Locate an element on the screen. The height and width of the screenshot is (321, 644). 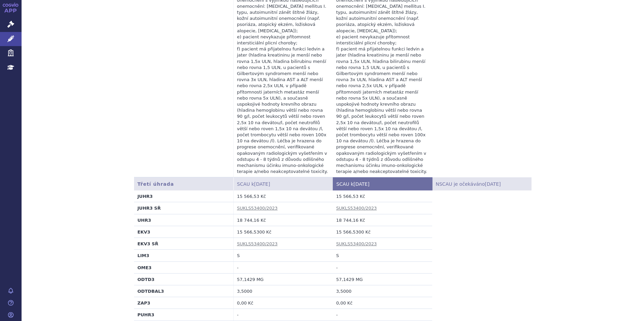
strong: ZAP3 is located at coordinates (144, 303).